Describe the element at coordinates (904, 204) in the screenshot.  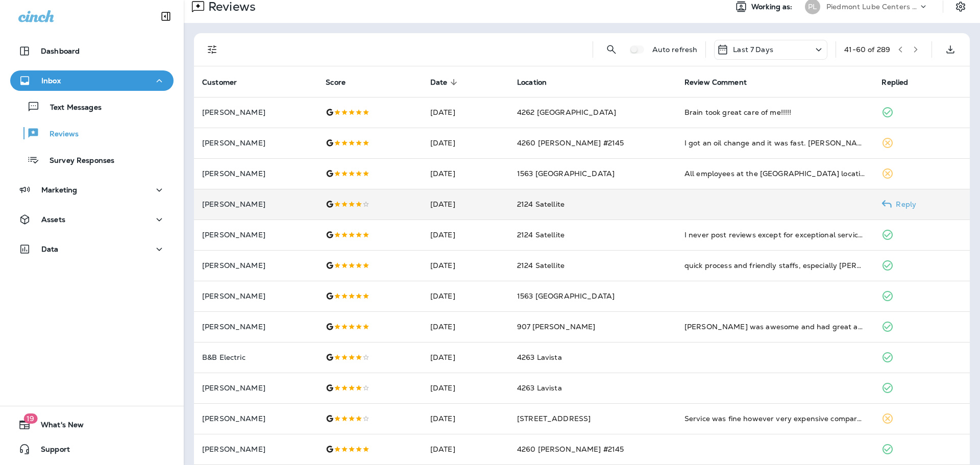
I see `p: Reply` at that location.